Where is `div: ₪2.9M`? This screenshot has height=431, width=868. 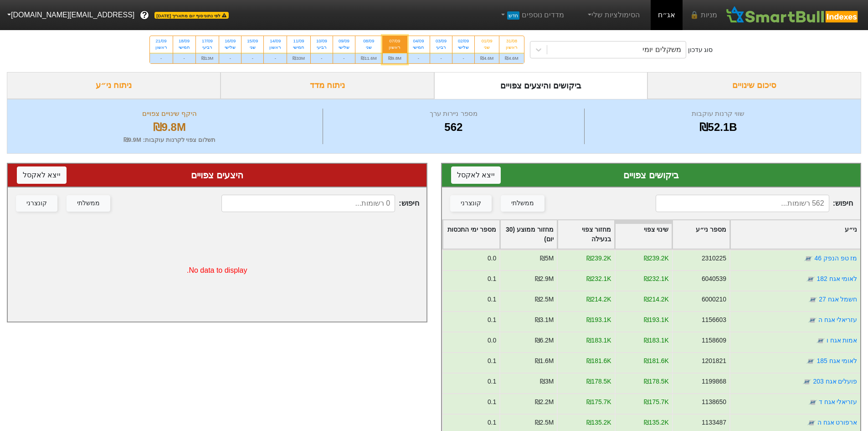 div: ₪2.9M is located at coordinates (544, 279).